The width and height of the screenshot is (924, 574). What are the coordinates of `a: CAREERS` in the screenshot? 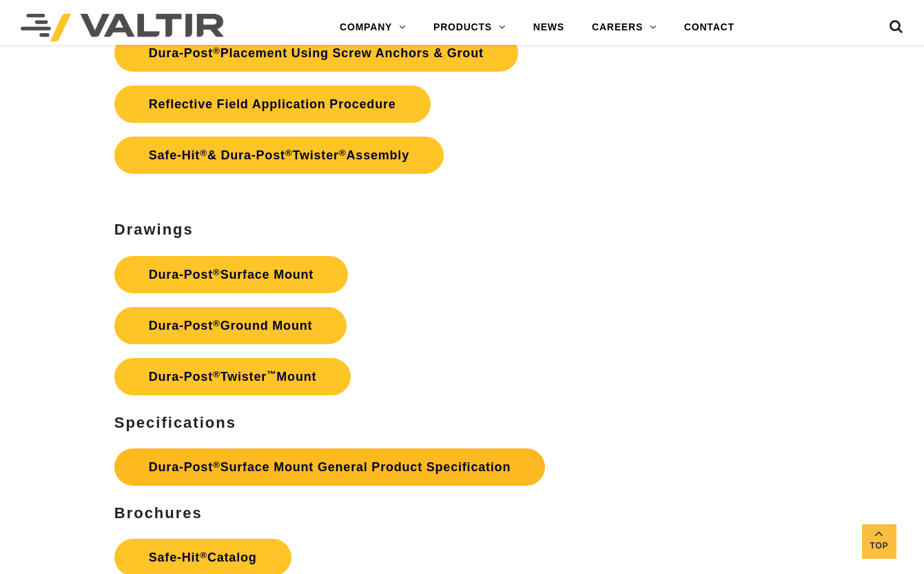 It's located at (624, 28).